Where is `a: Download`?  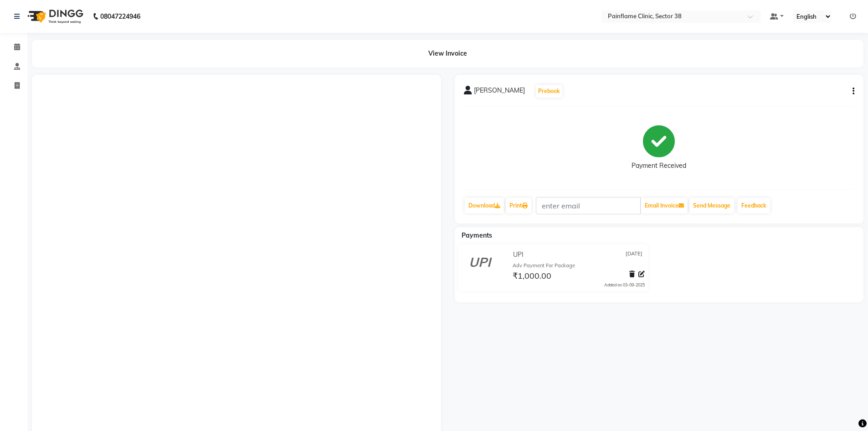
a: Download is located at coordinates (484, 206).